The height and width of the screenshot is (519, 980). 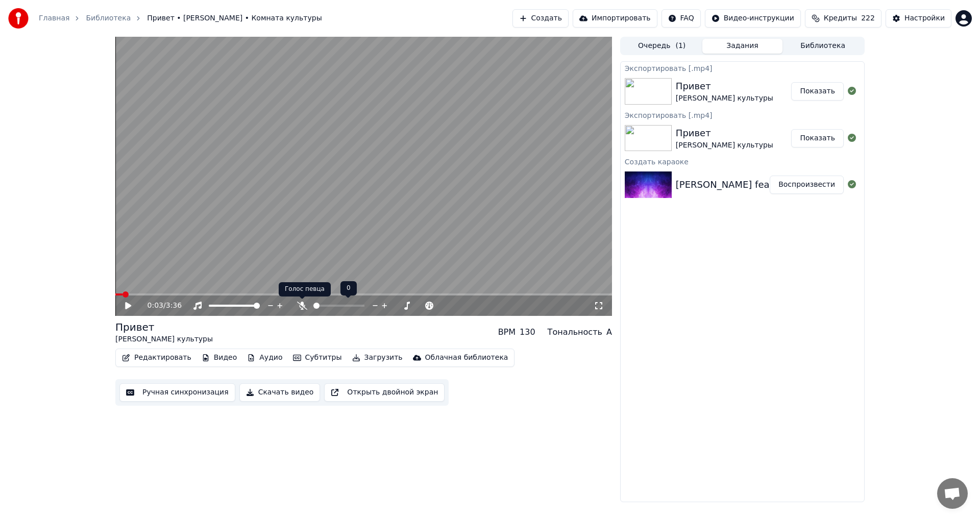 I want to click on button: Задания, so click(x=742, y=46).